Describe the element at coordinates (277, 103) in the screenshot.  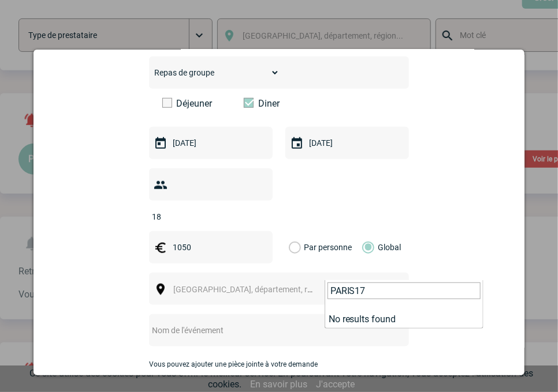
I see `label: Diner` at that location.